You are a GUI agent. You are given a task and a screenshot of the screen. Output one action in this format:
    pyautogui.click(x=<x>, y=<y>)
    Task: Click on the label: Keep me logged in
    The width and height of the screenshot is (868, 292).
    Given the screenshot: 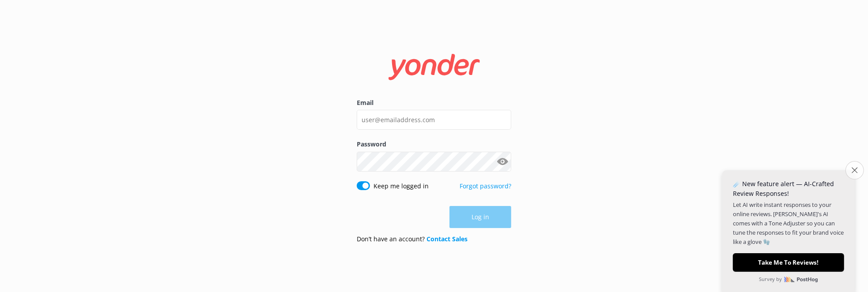 What is the action you would take?
    pyautogui.click(x=401, y=186)
    